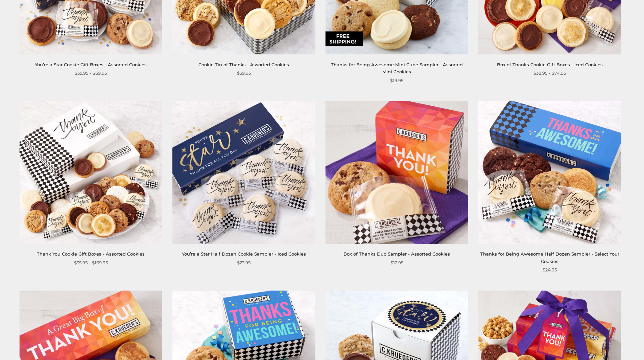  Describe the element at coordinates (243, 173) in the screenshot. I see `img: You’re a Star Half Dozen Cookie Sampler - Iced Cookies` at that location.